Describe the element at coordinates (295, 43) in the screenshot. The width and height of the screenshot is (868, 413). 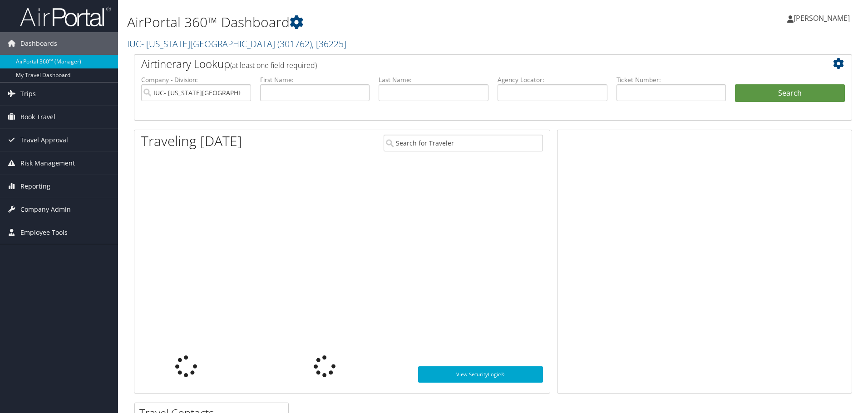
I see `span: ( 301762 )` at that location.